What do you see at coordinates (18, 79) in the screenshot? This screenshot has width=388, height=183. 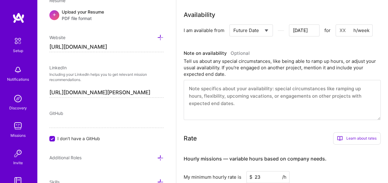 I see `div: Notifications` at bounding box center [18, 79].